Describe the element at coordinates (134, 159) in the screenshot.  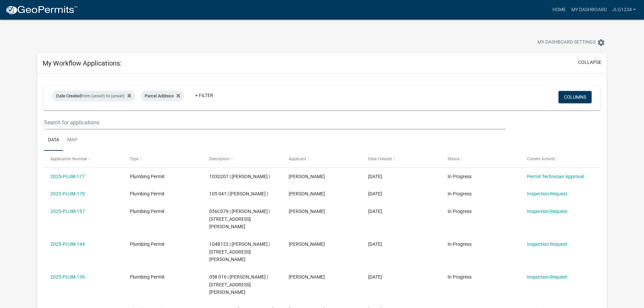
I see `span: Type` at that location.